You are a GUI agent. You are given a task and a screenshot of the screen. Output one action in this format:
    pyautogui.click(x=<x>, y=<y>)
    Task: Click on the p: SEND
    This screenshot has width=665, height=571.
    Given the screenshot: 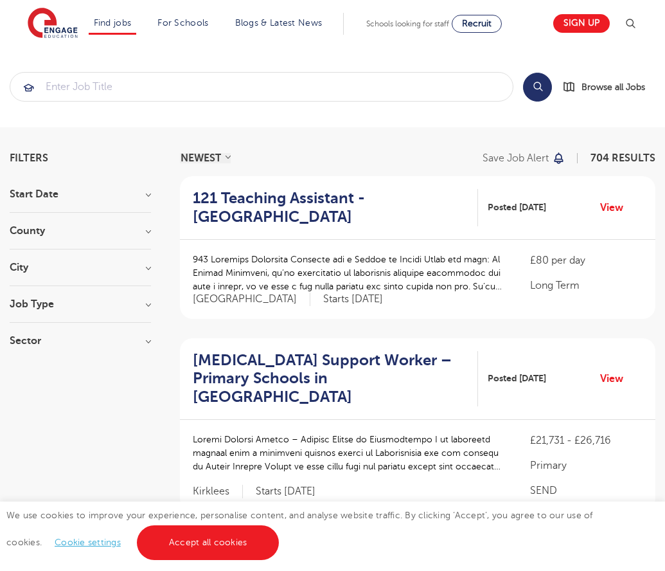 What is the action you would take?
    pyautogui.click(x=586, y=490)
    